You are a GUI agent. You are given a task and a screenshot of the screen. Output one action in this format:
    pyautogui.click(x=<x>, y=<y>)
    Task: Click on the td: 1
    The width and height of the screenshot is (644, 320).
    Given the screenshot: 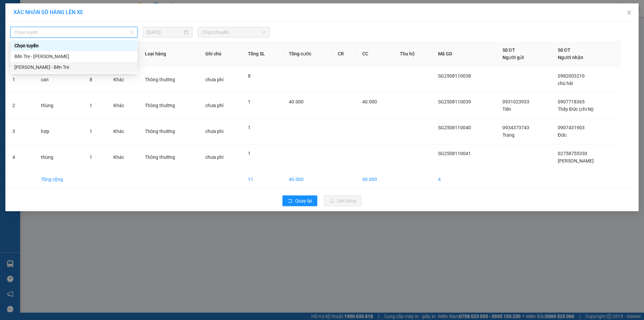 What is the action you would take?
    pyautogui.click(x=21, y=79)
    